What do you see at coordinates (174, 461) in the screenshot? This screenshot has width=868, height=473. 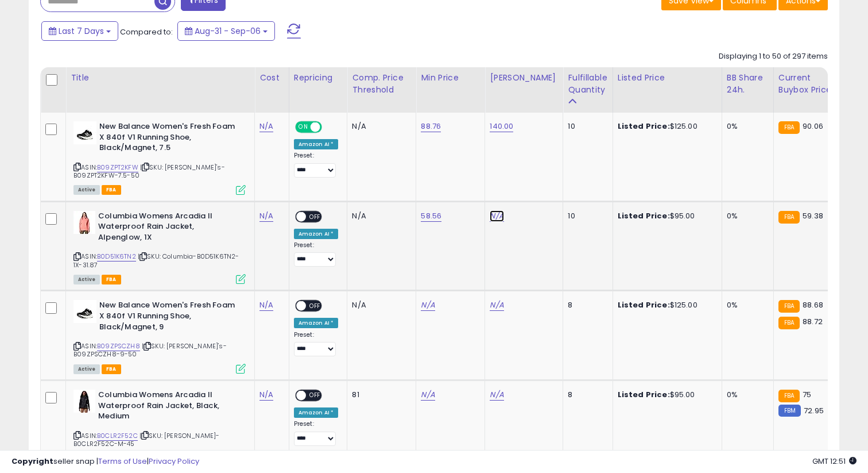 I see `a: Privacy Policy` at bounding box center [174, 461].